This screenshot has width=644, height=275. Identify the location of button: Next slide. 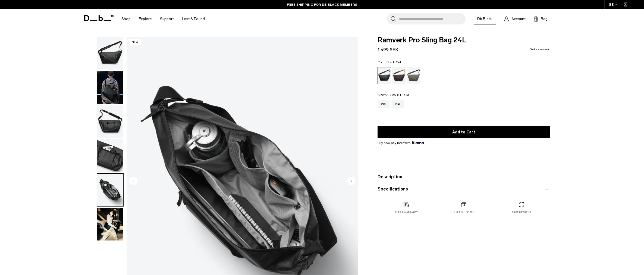
(352, 181).